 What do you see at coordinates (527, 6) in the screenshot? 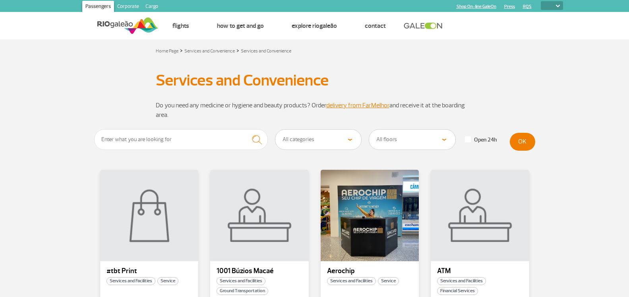
I see `a: RQS` at bounding box center [527, 6].